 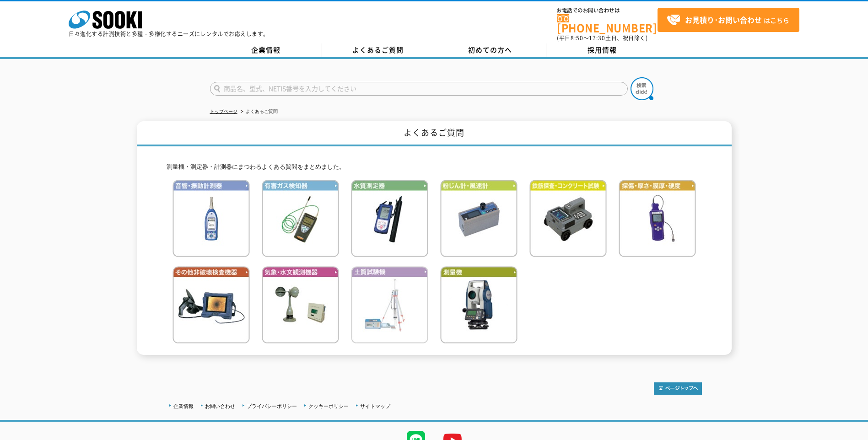 What do you see at coordinates (272, 407) in the screenshot?
I see `a: プライバシーポリシー` at bounding box center [272, 407].